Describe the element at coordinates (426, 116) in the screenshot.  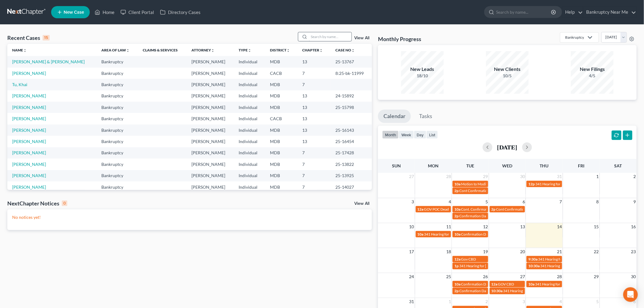
I see `a: Tasks` at that location.